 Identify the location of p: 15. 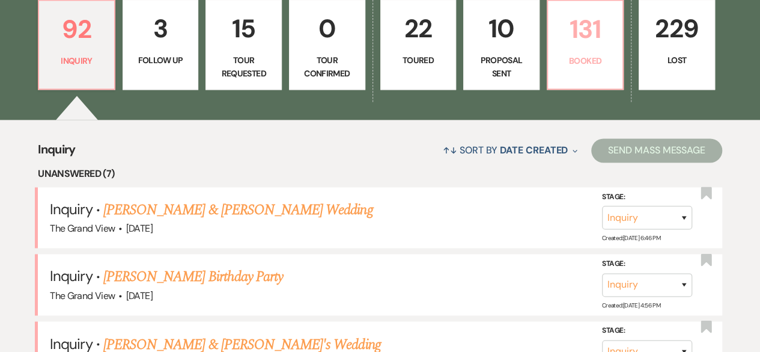
(243, 28).